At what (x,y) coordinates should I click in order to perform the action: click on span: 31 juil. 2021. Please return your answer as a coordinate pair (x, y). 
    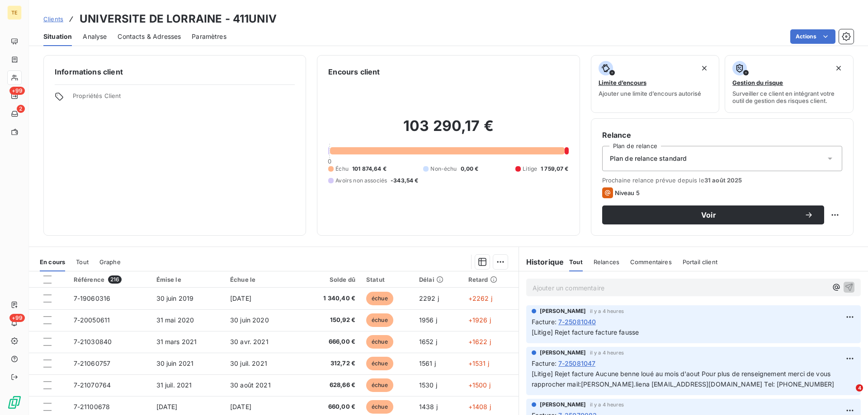
    Looking at the image, I should click on (174, 385).